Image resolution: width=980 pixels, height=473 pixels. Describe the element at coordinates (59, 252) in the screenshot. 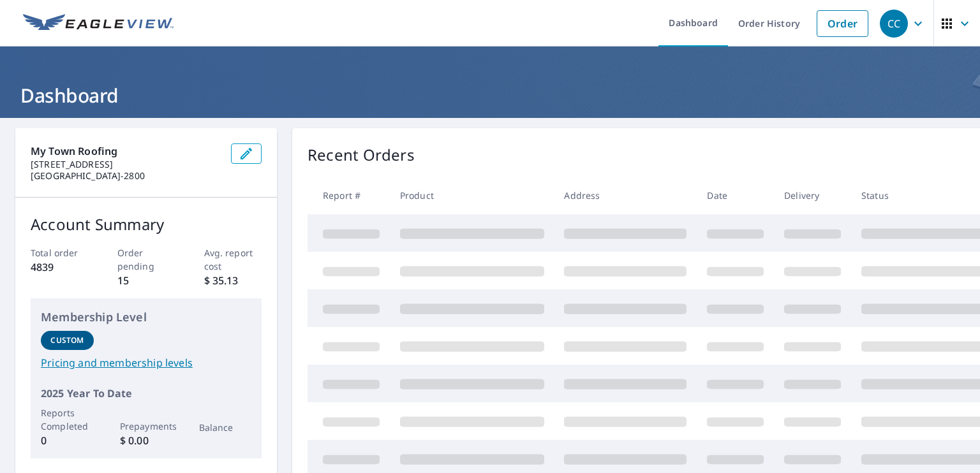

I see `p: Total order` at that location.